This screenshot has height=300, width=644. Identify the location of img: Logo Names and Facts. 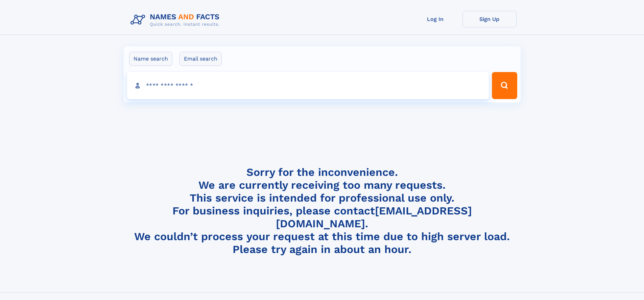
(177, 20).